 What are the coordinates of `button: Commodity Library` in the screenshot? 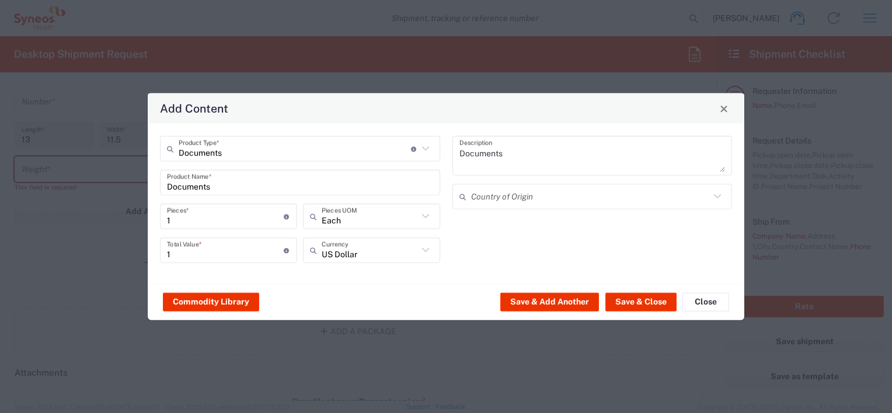 It's located at (211, 302).